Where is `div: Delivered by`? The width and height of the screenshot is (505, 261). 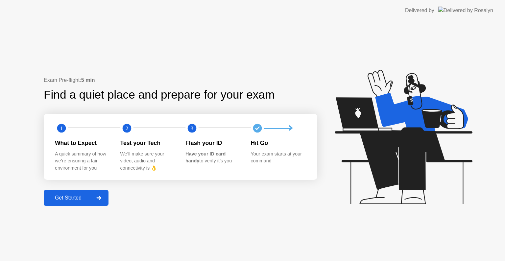 div: Delivered by is located at coordinates (420, 11).